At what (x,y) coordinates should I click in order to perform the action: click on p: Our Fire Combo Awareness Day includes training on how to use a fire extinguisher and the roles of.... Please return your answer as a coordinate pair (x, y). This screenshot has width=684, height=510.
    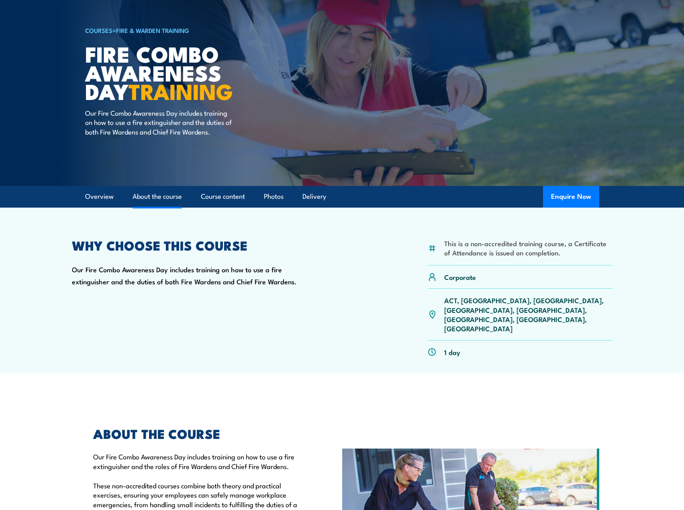
    Looking at the image, I should click on (199, 461).